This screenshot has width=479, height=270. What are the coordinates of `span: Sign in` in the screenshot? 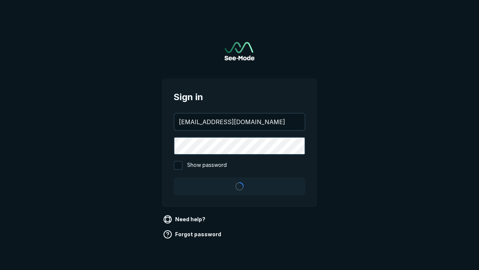 It's located at (240, 97).